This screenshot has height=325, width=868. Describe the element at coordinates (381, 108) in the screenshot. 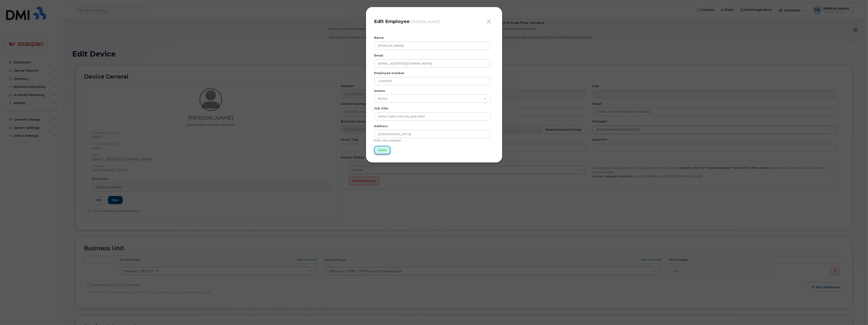

I see `label: Job title` at that location.